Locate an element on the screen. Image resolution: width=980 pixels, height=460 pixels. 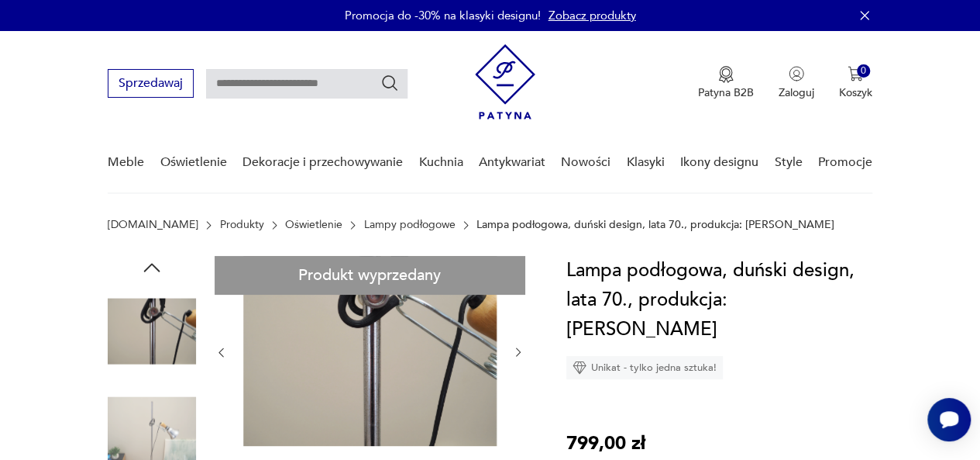
a: Antykwariat is located at coordinates (512, 162).